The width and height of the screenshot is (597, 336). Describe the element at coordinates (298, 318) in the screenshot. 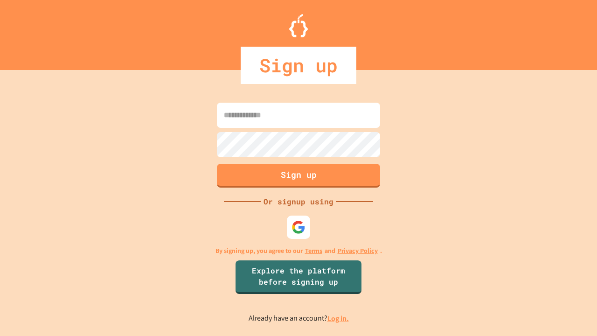

I see `p: Already have an account?` at that location.